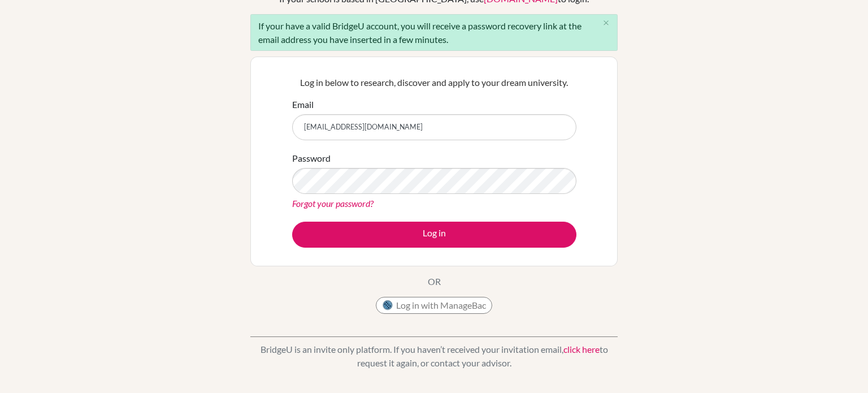 This screenshot has height=393, width=868. What do you see at coordinates (434, 235) in the screenshot?
I see `button: Log in` at bounding box center [434, 235].